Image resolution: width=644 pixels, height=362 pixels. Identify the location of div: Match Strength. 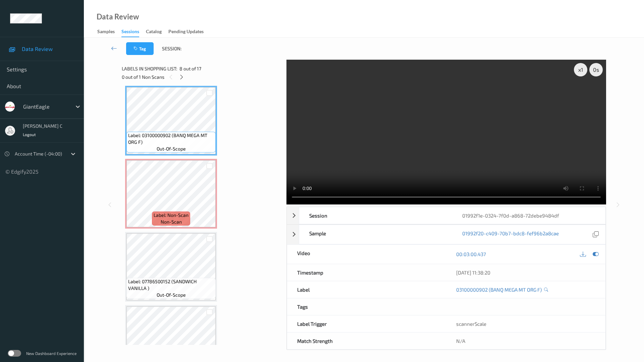
(367, 341).